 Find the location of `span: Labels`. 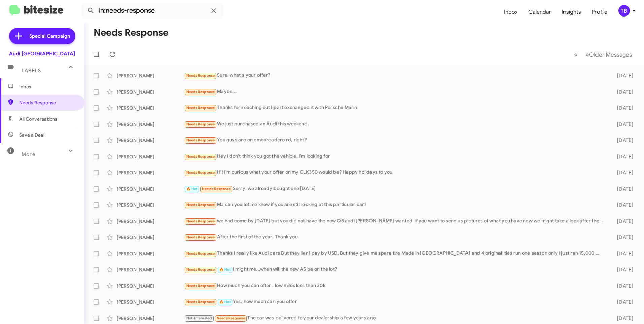

span: Labels is located at coordinates (31, 71).